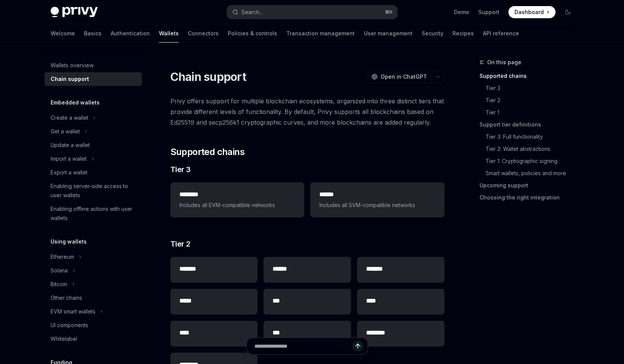  What do you see at coordinates (488, 12) in the screenshot?
I see `a: Support` at bounding box center [488, 12].